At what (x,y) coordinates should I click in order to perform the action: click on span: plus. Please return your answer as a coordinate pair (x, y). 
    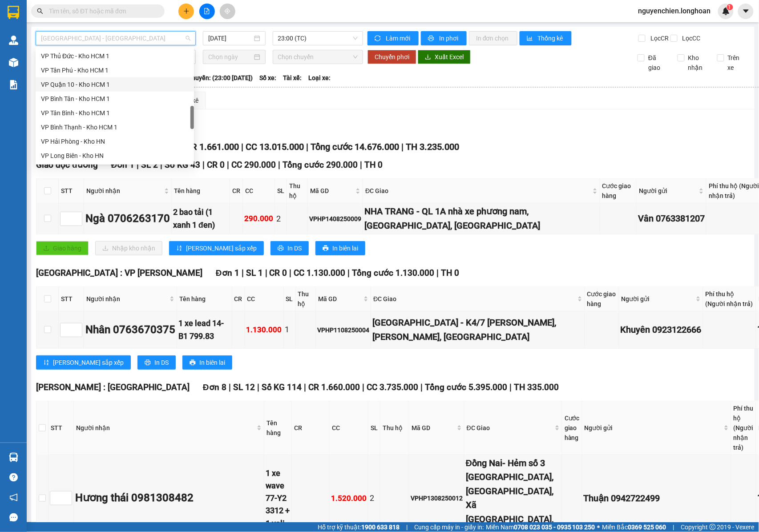
    Looking at the image, I should click on (187, 11).